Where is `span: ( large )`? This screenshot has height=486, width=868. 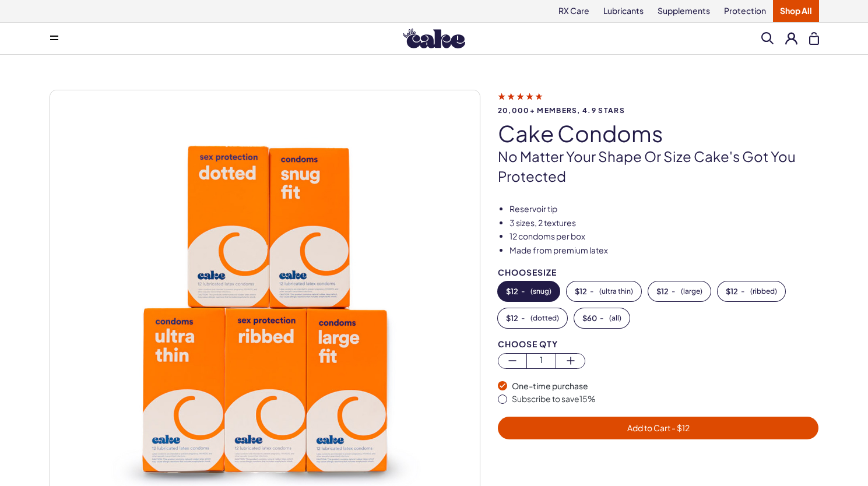
span: ( large ) is located at coordinates (691, 291).